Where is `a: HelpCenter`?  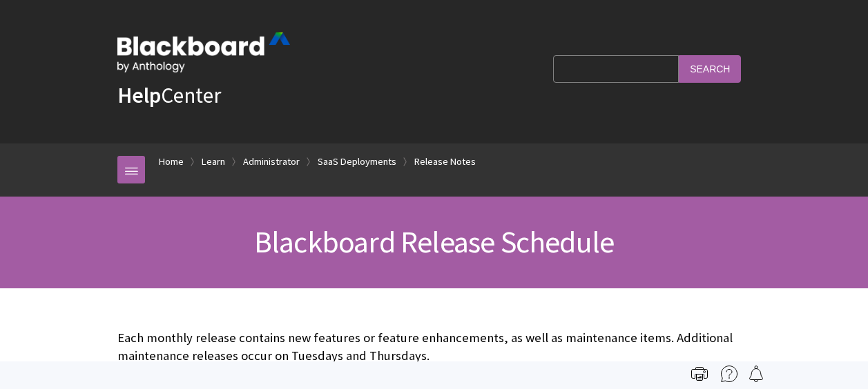
a: HelpCenter is located at coordinates (169, 95).